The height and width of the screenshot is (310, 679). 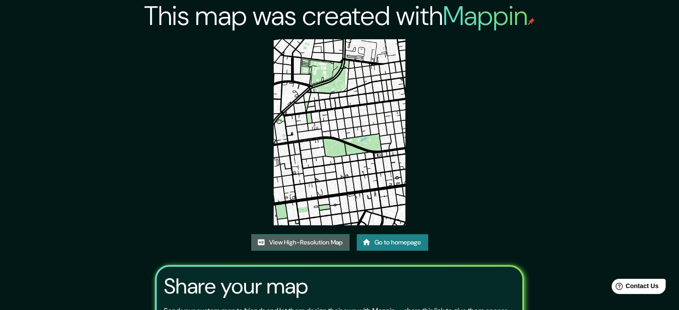 What do you see at coordinates (393, 242) in the screenshot?
I see `a: Go to homepage` at bounding box center [393, 242].